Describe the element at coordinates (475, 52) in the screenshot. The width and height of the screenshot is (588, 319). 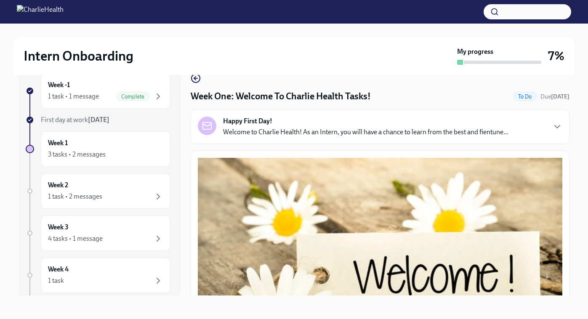
I see `strong: My progress` at that location.